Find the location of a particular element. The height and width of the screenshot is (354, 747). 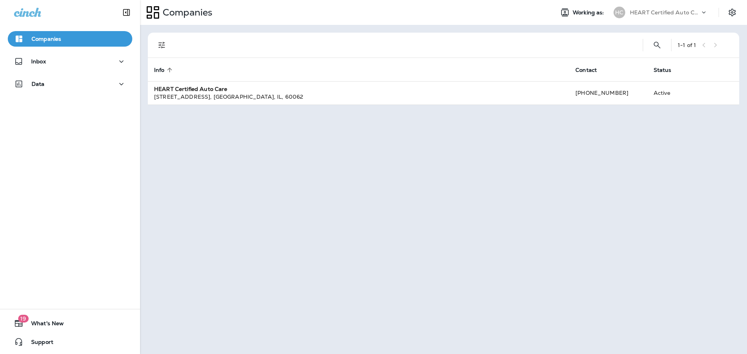

button: Search Companies is located at coordinates (657, 45).